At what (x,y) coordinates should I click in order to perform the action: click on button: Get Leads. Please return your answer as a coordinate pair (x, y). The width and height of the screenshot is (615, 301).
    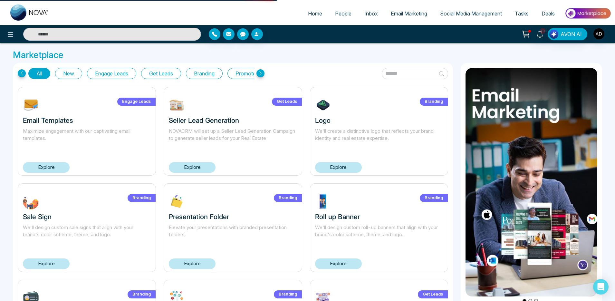
    Looking at the image, I should click on (161, 74).